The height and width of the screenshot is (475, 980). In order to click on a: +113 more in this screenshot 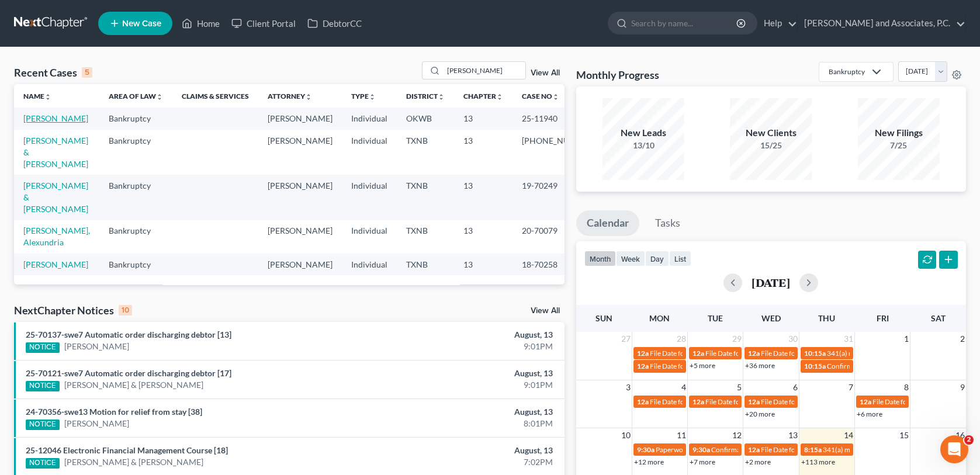, I will do `click(818, 461)`.